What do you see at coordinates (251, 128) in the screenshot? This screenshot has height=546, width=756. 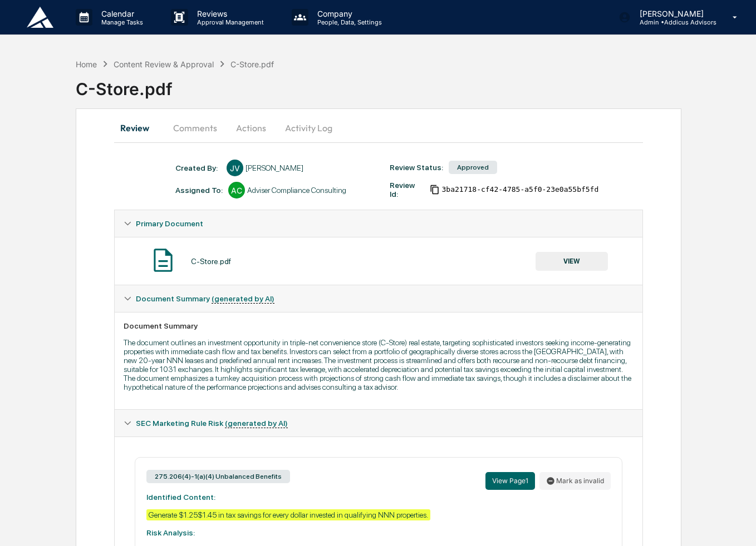 I see `button: Actions` at bounding box center [251, 128].